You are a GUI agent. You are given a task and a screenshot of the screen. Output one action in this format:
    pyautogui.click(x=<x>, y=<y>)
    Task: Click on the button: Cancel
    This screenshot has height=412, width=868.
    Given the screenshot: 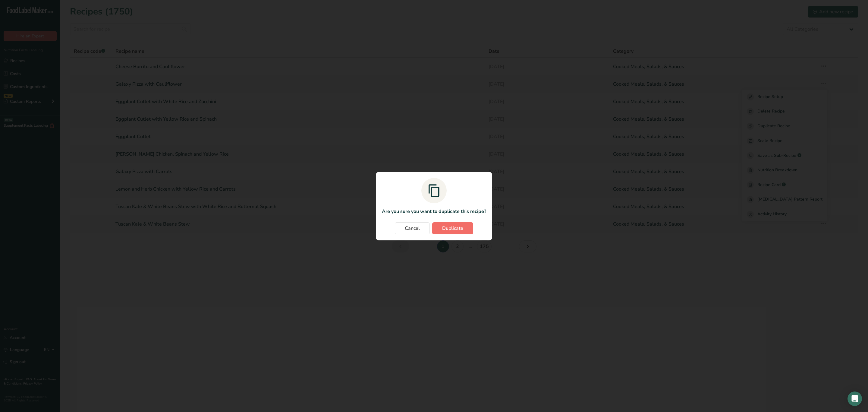 What is the action you would take?
    pyautogui.click(x=413, y=228)
    